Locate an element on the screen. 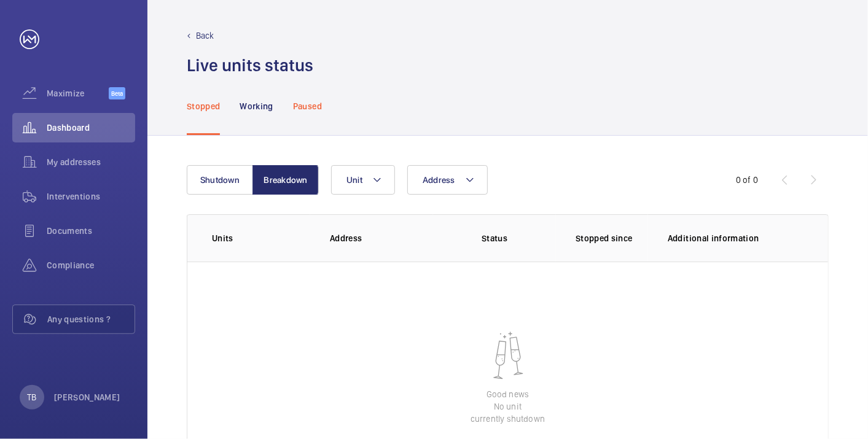 This screenshot has height=439, width=868. p: Additional information is located at coordinates (735, 238).